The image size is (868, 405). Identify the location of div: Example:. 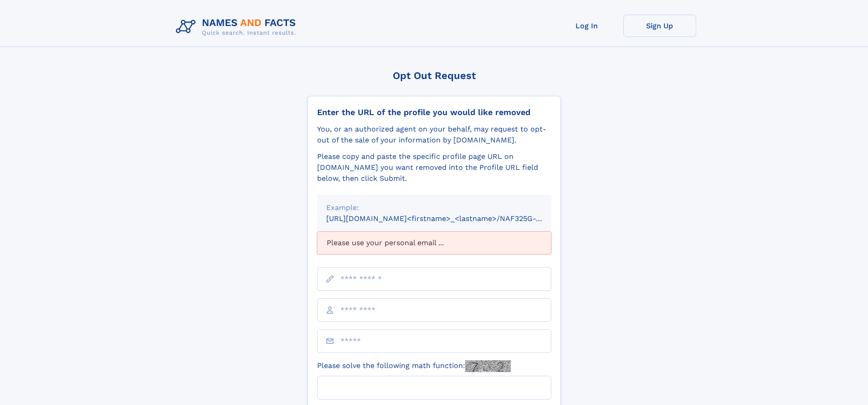
(434, 208).